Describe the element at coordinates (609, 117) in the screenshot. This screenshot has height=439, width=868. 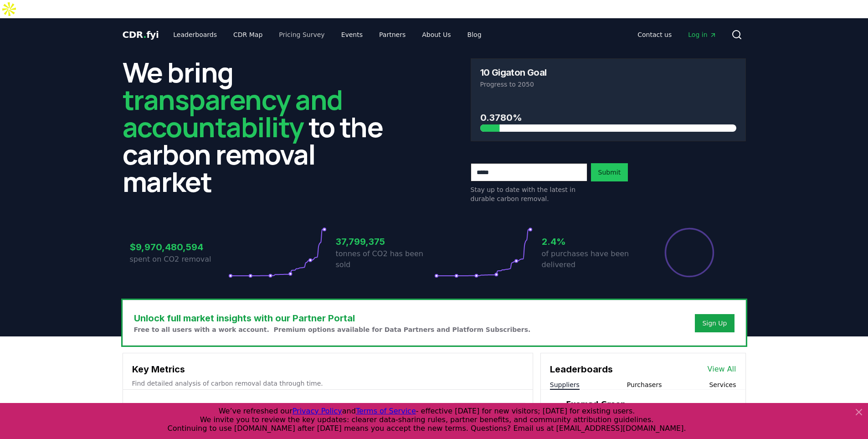
I see `h3: 0.3780%` at that location.